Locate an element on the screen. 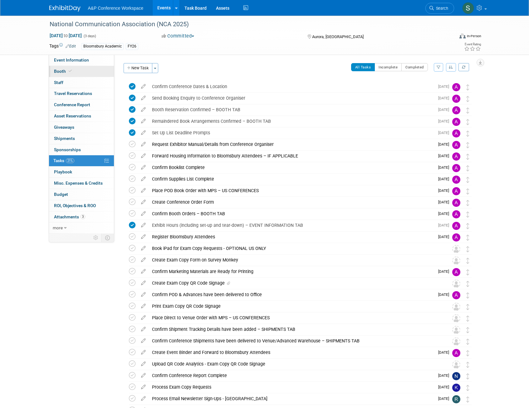 This screenshot has width=529, height=408. a: Edit is located at coordinates (71, 46).